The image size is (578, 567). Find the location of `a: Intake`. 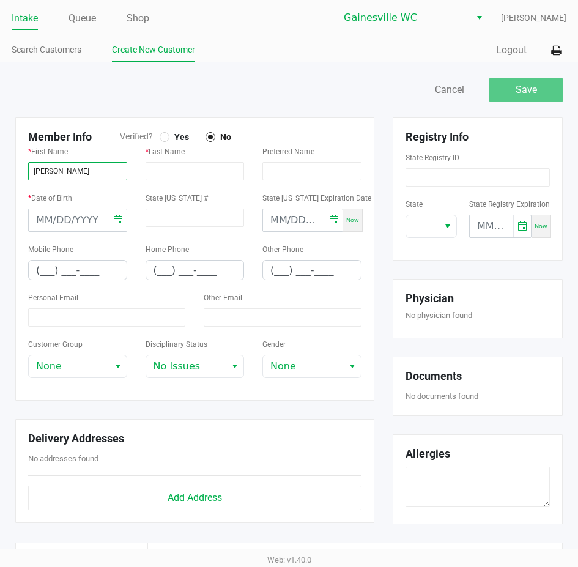

a: Intake is located at coordinates (24, 18).